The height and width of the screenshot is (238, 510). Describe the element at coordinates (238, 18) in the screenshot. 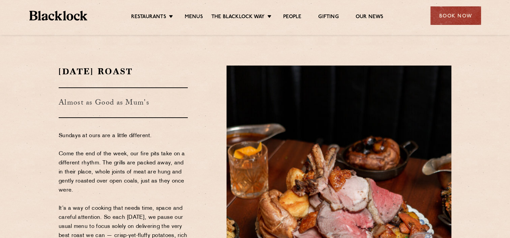

I see `a: The Blacklock Way` at that location.